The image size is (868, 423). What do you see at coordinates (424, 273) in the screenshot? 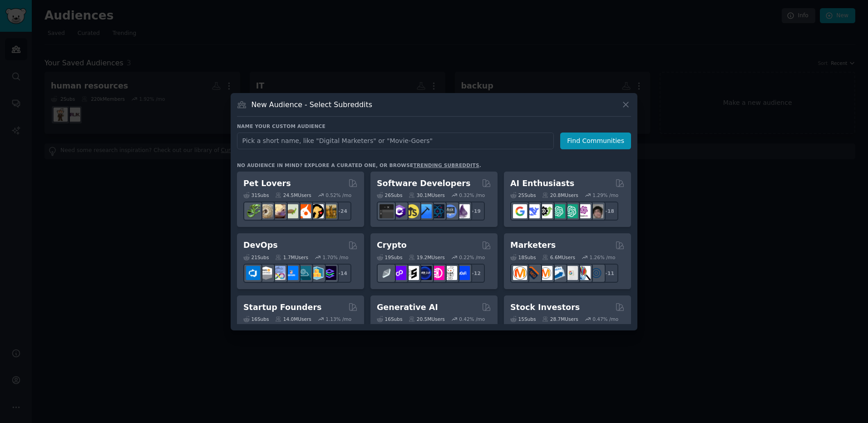
I see `img: web3` at bounding box center [424, 273].